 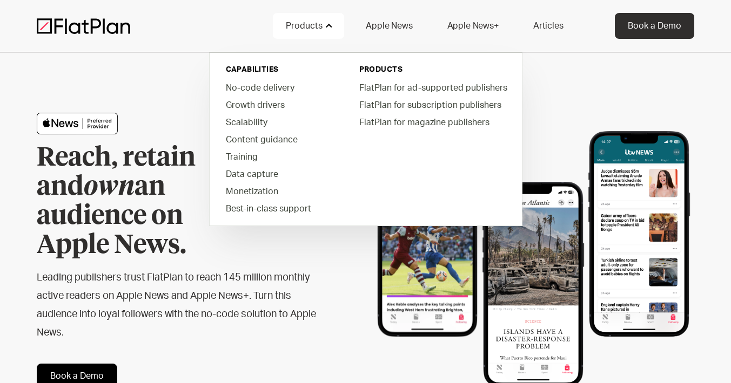 What do you see at coordinates (278, 139) in the screenshot?
I see `a: Content guidance` at bounding box center [278, 139].